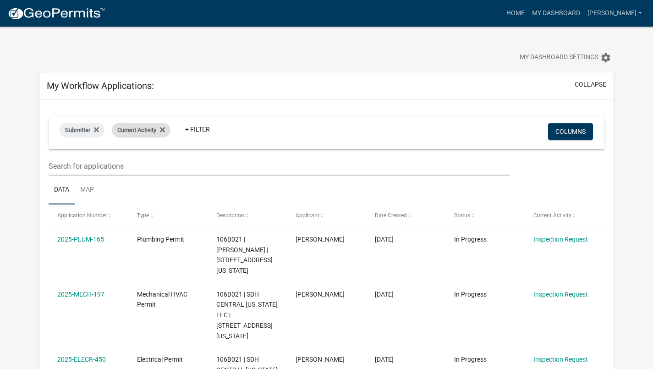 The width and height of the screenshot is (653, 369). I want to click on datatable-header-cell: Type, so click(167, 215).